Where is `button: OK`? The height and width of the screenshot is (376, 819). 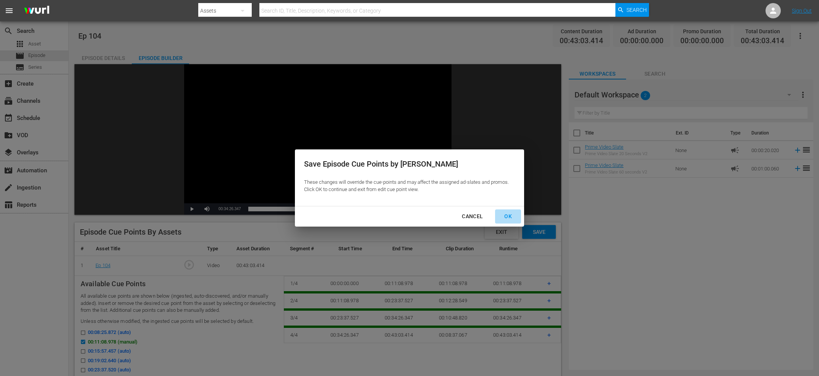 button: OK is located at coordinates (508, 216).